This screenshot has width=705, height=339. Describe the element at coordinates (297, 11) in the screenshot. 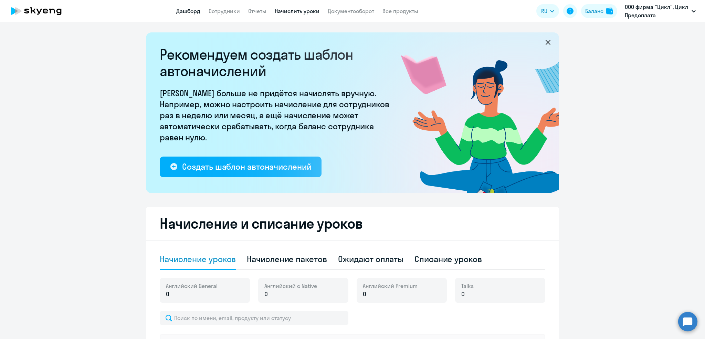

I see `a: Начислить уроки` at that location.